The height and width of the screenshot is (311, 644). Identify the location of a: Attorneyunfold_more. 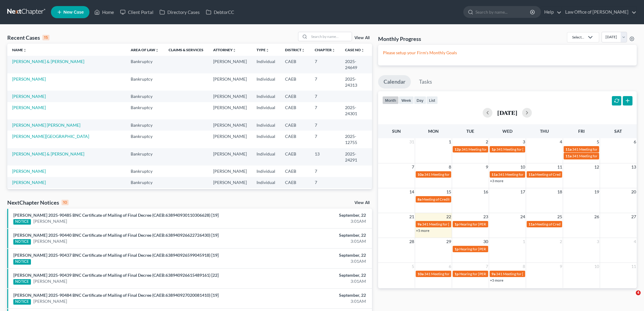
(225, 50).